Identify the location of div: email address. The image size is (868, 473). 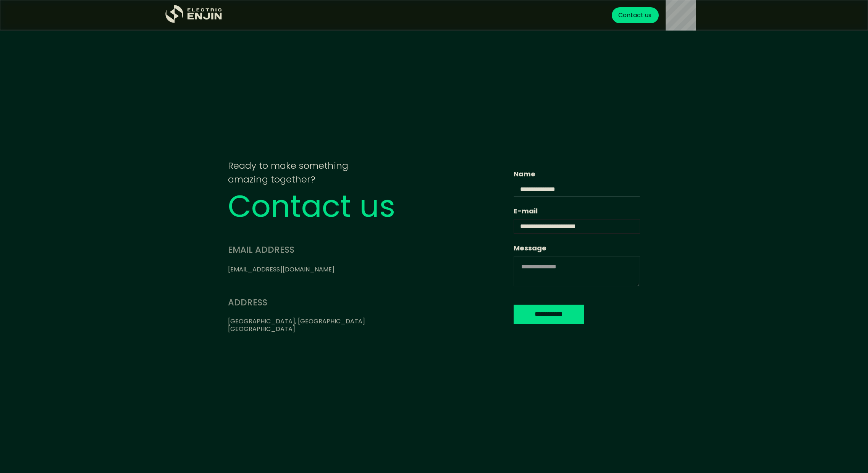
(281, 250).